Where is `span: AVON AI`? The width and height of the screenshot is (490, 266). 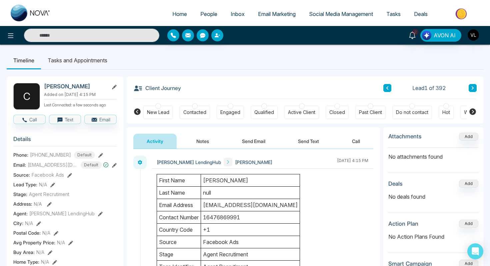
span: AVON AI is located at coordinates (444, 35).